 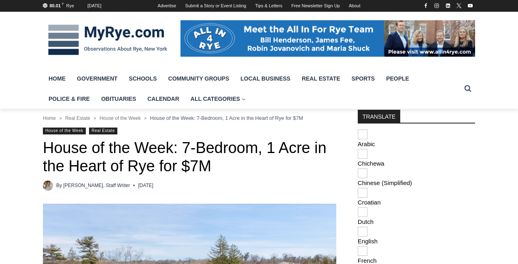 I want to click on a: Chichewa, so click(x=417, y=158).